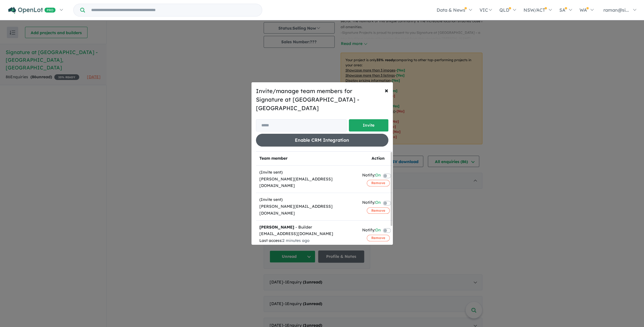 The height and width of the screenshot is (327, 644). I want to click on span: raman@si..., so click(616, 10).